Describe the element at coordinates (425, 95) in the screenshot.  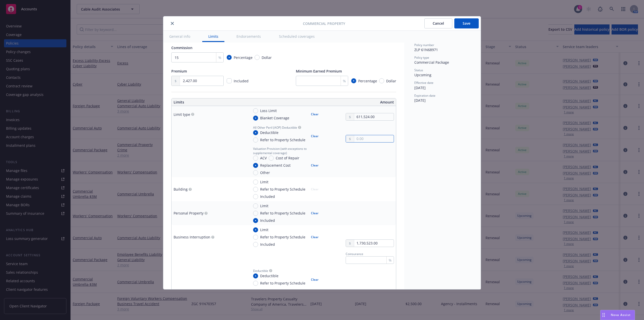
I see `span: Expiration date` at that location.